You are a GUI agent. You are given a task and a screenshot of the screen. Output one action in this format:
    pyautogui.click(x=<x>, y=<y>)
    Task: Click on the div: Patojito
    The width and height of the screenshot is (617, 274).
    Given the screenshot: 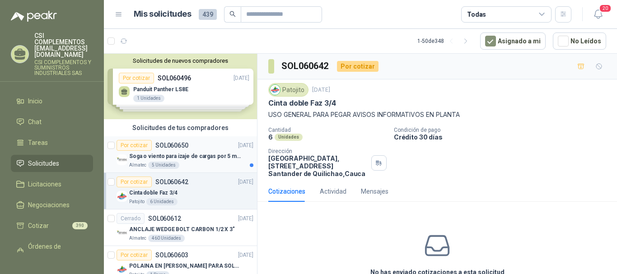 What is the action you would take?
    pyautogui.click(x=288, y=90)
    